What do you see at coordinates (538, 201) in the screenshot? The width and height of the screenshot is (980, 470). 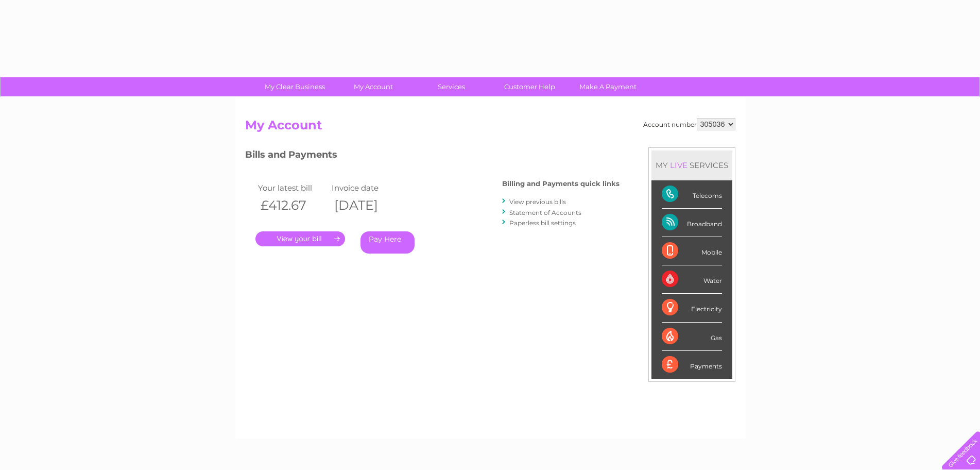 I see `a: View previous bills` at bounding box center [538, 201].